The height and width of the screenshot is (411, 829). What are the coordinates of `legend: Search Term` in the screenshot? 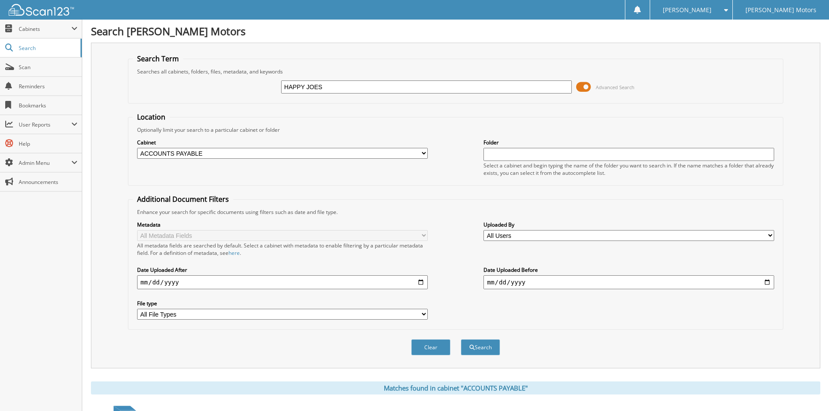 It's located at (158, 59).